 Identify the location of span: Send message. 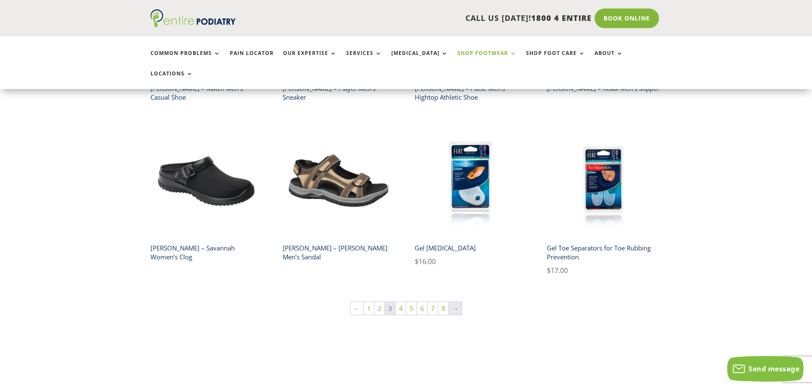
(774, 369).